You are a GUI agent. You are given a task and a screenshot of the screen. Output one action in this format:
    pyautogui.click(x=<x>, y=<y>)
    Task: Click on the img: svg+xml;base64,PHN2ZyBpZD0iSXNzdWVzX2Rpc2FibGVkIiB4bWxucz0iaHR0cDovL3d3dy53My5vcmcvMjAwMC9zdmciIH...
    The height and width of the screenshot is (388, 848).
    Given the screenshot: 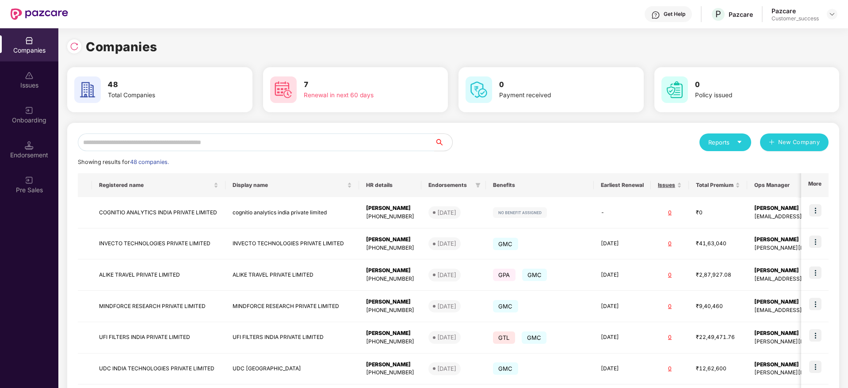 What is the action you would take?
    pyautogui.click(x=29, y=76)
    